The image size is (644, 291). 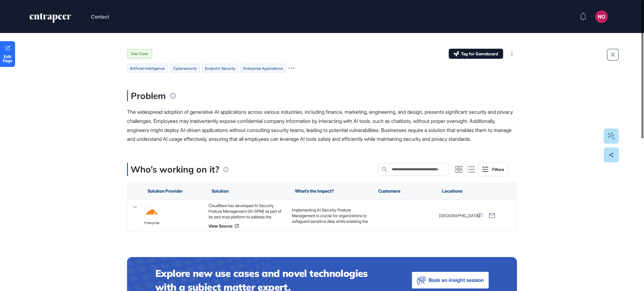 What do you see at coordinates (498, 170) in the screenshot?
I see `div: Filters` at bounding box center [498, 170].